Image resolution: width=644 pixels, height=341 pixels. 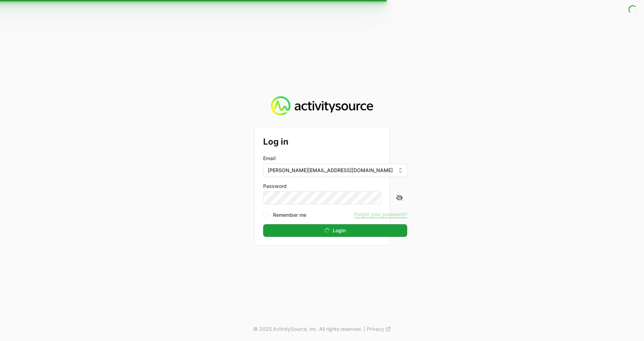 What do you see at coordinates (378, 329) in the screenshot?
I see `a: Privacy` at bounding box center [378, 329].